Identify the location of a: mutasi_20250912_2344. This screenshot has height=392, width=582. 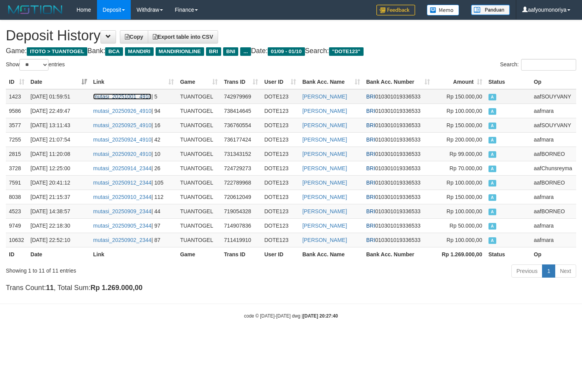
(122, 183).